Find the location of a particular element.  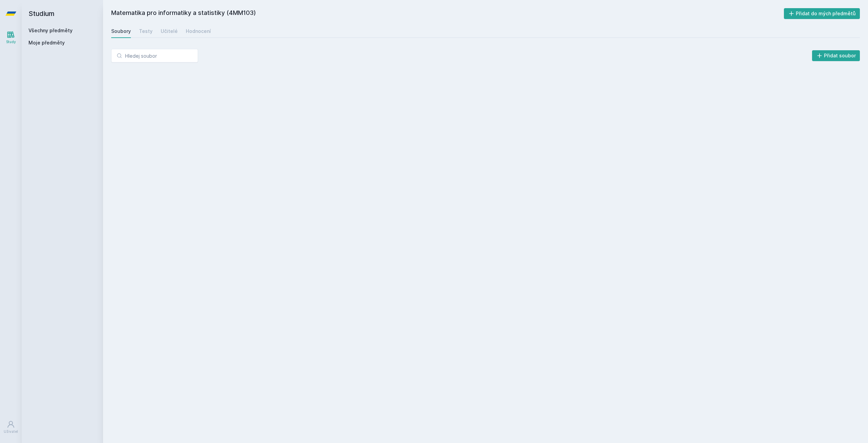

a: Uživatel is located at coordinates (11, 427).